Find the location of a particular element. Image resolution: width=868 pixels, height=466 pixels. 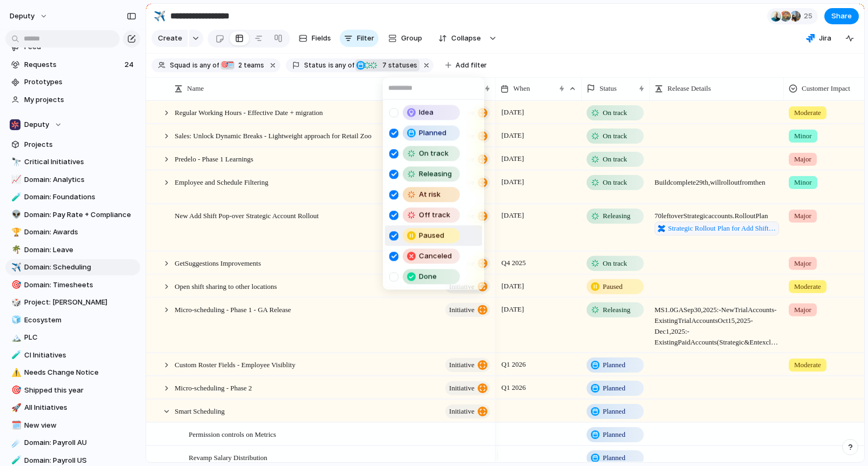

span: On track is located at coordinates (433, 154).